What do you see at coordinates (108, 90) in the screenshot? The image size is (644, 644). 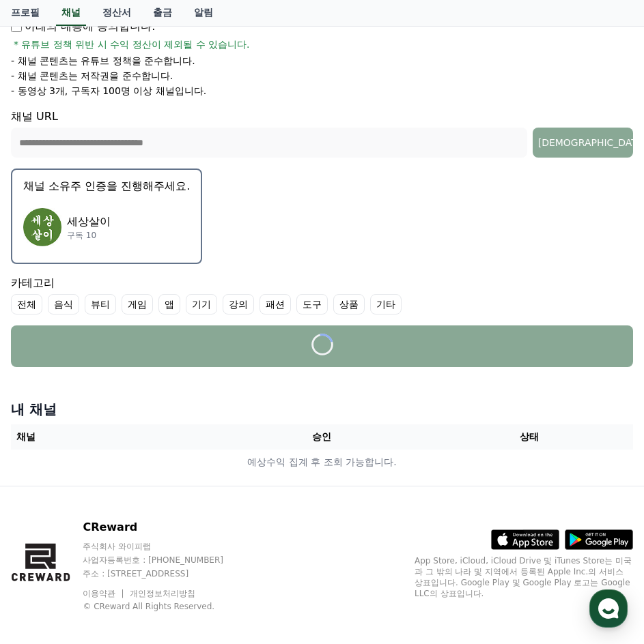 I see `p: - 동영상 3개, 구독자 100명 이상 채널입니다.` at bounding box center [108, 90].